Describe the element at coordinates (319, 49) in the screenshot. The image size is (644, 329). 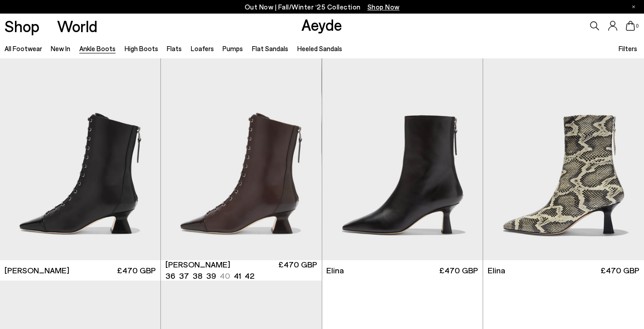
I see `a: Heeled Sandals` at that location.